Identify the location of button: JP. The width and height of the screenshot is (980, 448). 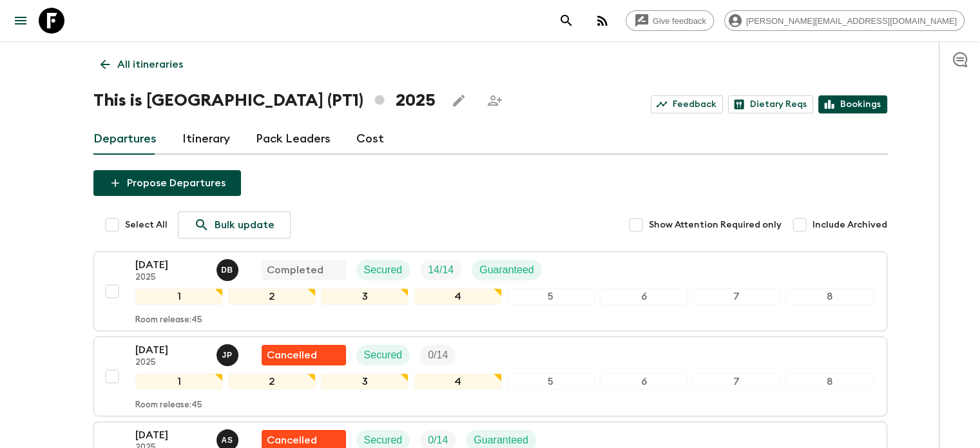
(229, 355).